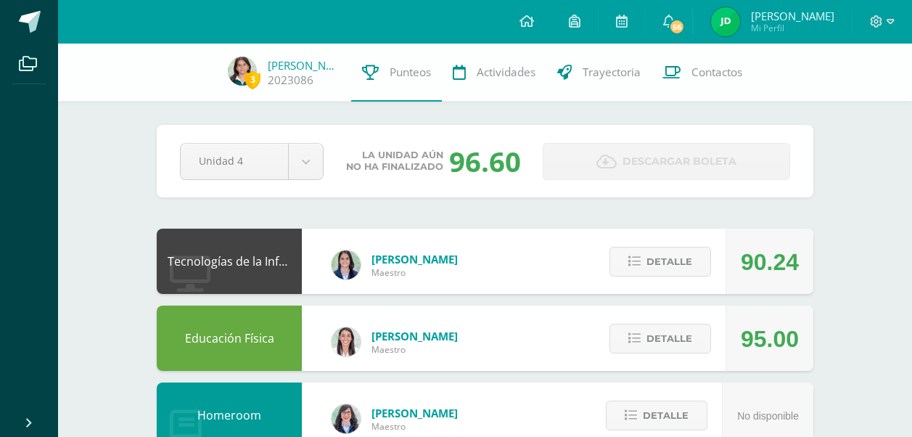 The width and height of the screenshot is (912, 437). Describe the element at coordinates (234, 160) in the screenshot. I see `span: Unidad 4` at that location.